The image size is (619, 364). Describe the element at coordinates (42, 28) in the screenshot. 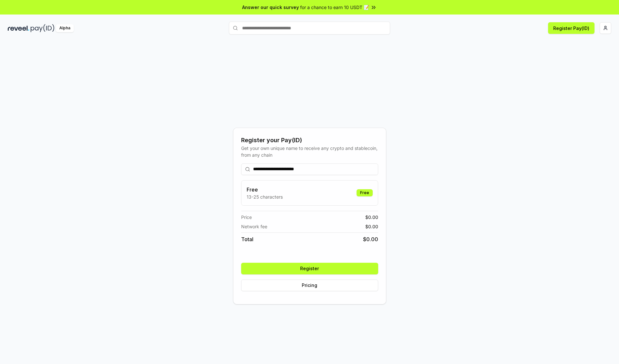

I see `img: pay_id` at that location.